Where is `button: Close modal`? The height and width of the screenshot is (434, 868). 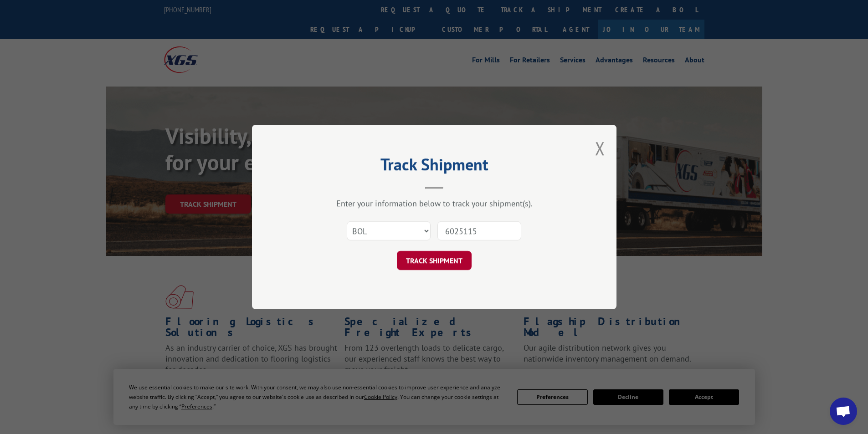
button: Close modal is located at coordinates (600, 148).